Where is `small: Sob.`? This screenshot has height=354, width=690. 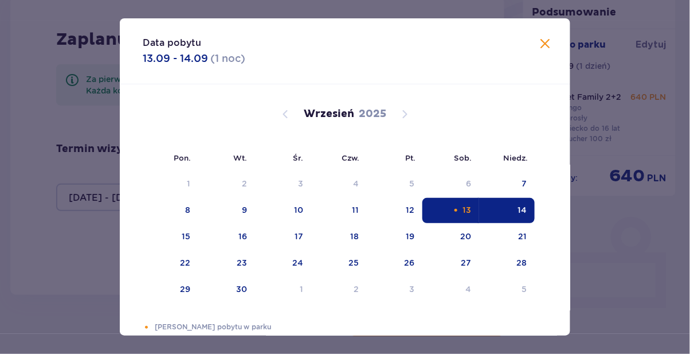
small: Sob. is located at coordinates (462, 158).